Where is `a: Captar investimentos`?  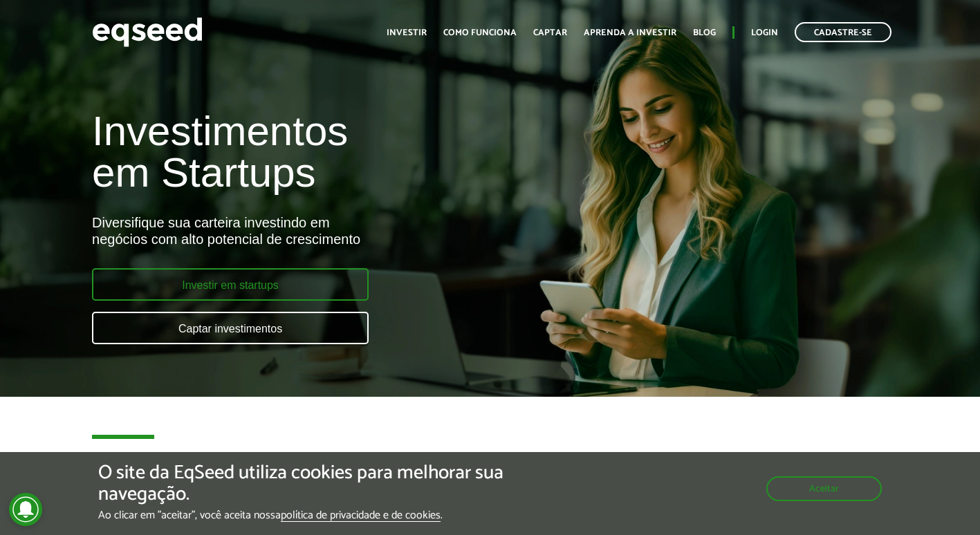 a: Captar investimentos is located at coordinates (230, 328).